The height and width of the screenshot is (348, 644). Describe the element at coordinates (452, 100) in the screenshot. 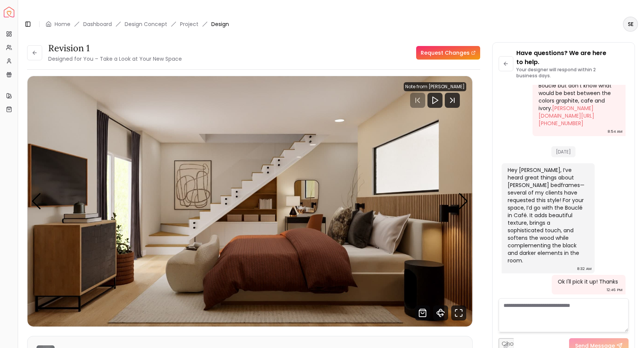

I see `svg: Next Track` at that location.